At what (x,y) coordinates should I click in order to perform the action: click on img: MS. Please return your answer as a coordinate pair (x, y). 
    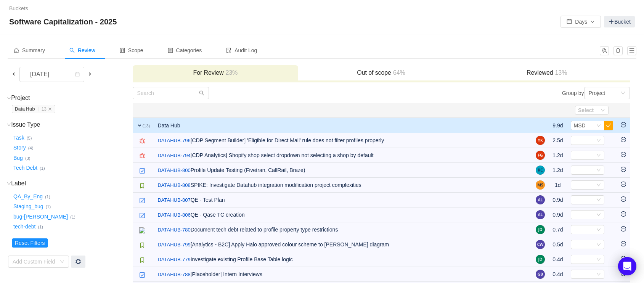
    Looking at the image, I should click on (541, 185).